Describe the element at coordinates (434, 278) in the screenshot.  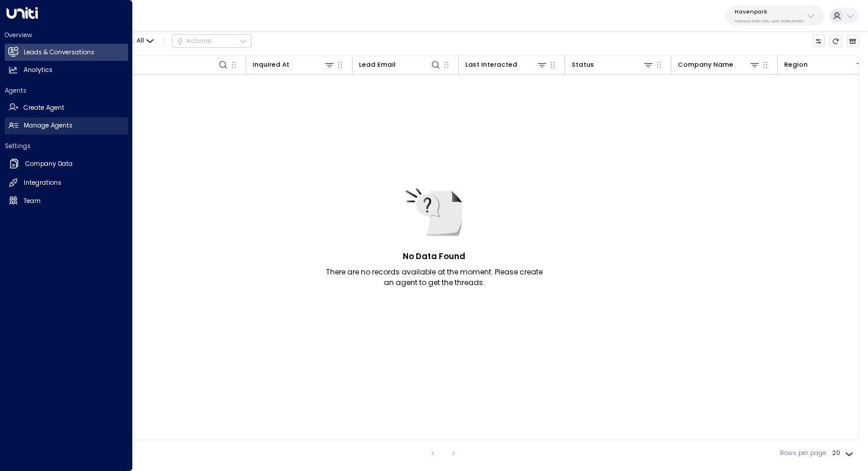
I see `p: There are no records available at the moment. Please create an agent to get the threads.` at that location.